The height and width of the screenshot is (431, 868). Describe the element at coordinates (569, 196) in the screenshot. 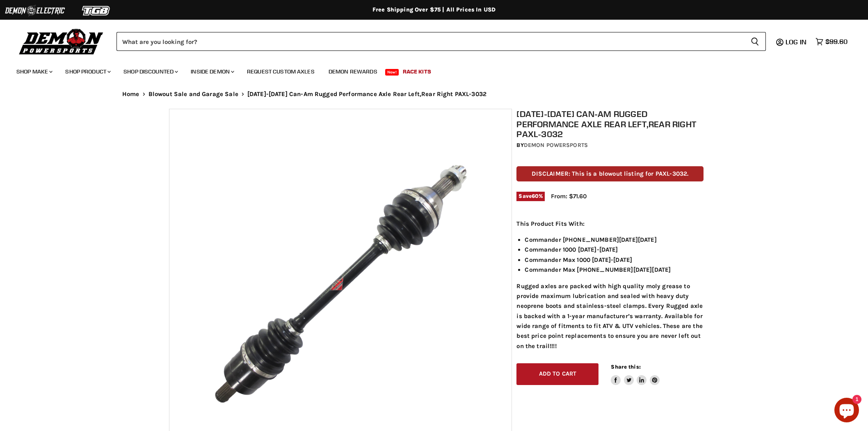

I see `span: From: $71.60` at that location.